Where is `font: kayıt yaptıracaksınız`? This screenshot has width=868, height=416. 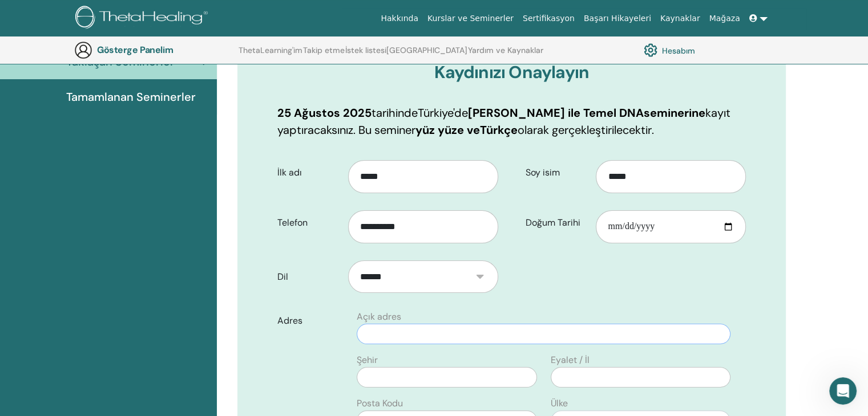 font: kayıt yaptıracaksınız is located at coordinates (504, 122).